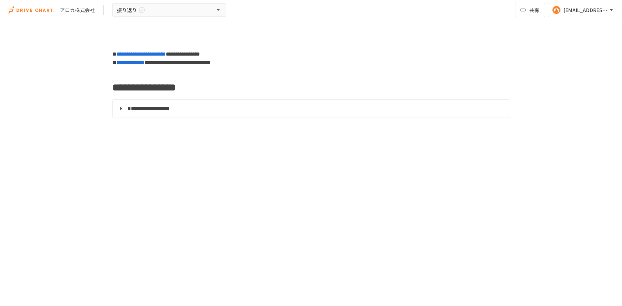 Image resolution: width=622 pixels, height=306 pixels. I want to click on span: 共有, so click(534, 10).